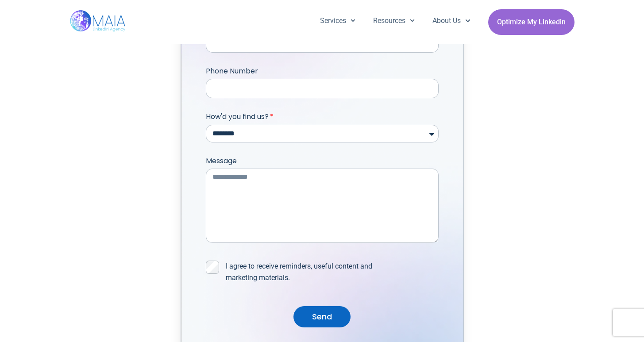  Describe the element at coordinates (395, 21) in the screenshot. I see `nav: Menu` at that location.